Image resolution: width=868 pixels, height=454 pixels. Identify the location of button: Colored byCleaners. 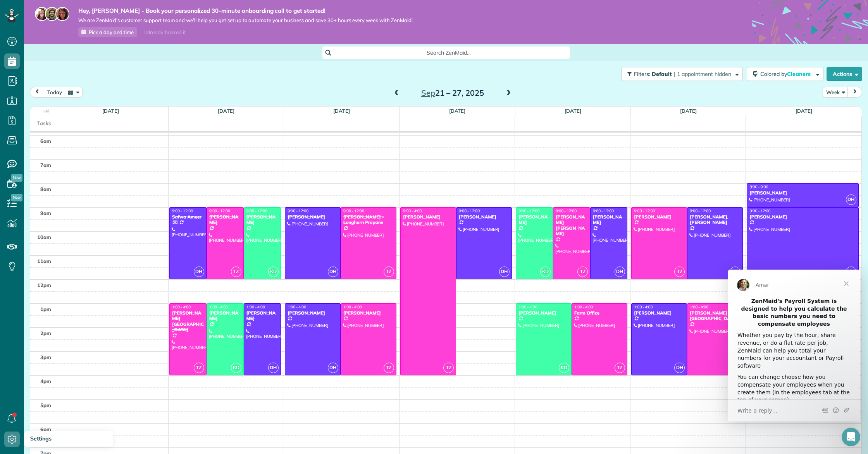
(785, 74).